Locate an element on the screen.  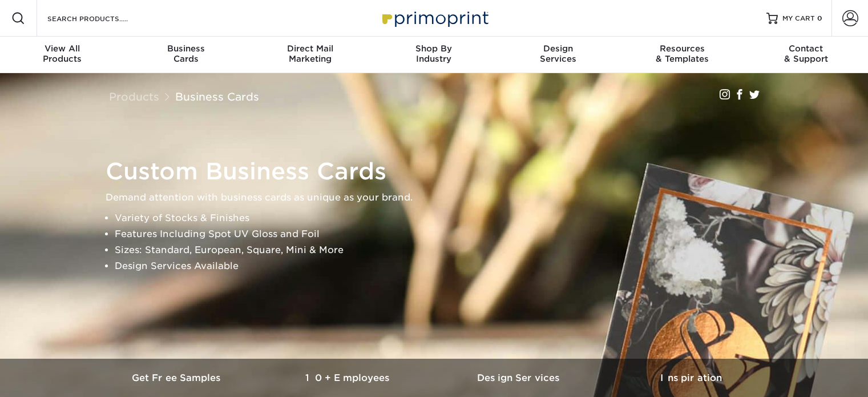
li: Design Services Available is located at coordinates (444, 267).